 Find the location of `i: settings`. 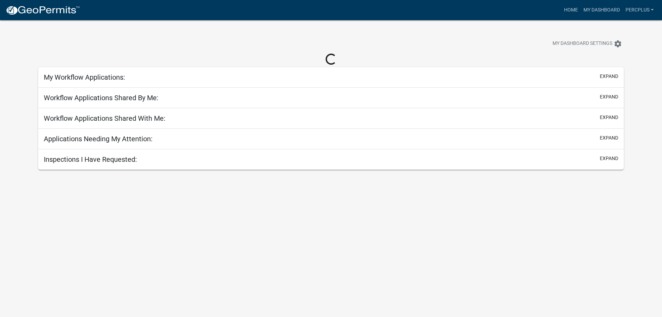

i: settings is located at coordinates (618, 44).